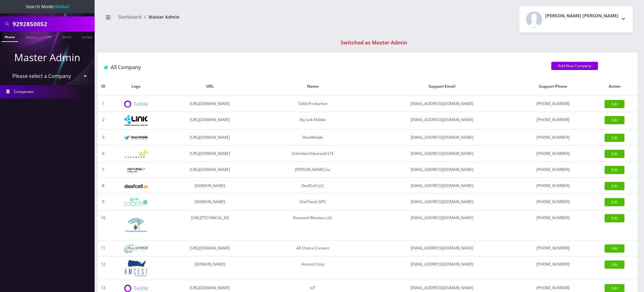 This screenshot has width=644, height=292. What do you see at coordinates (47, 6) in the screenshot?
I see `span: Search Mode:` at bounding box center [47, 6].